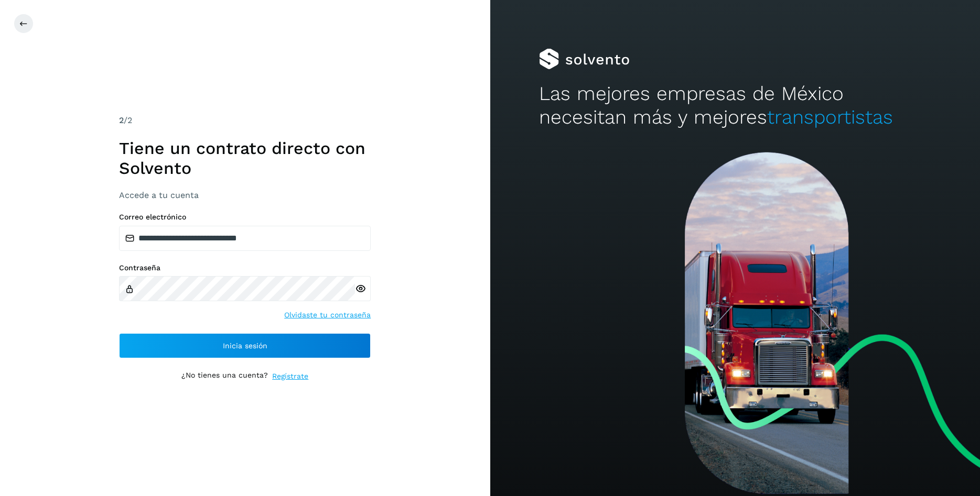 The width and height of the screenshot is (980, 496). Describe the element at coordinates (245, 158) in the screenshot. I see `h1: Tiene un contrato directo con Solvento` at that location.